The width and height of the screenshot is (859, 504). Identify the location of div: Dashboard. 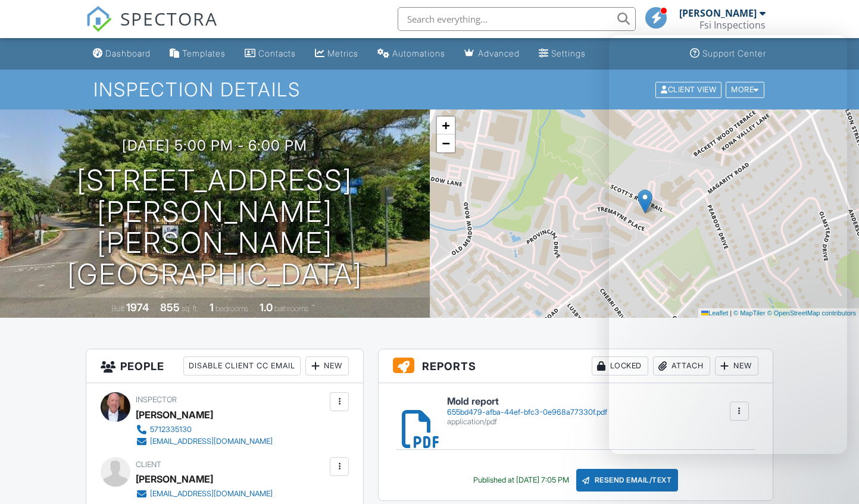
(128, 53).